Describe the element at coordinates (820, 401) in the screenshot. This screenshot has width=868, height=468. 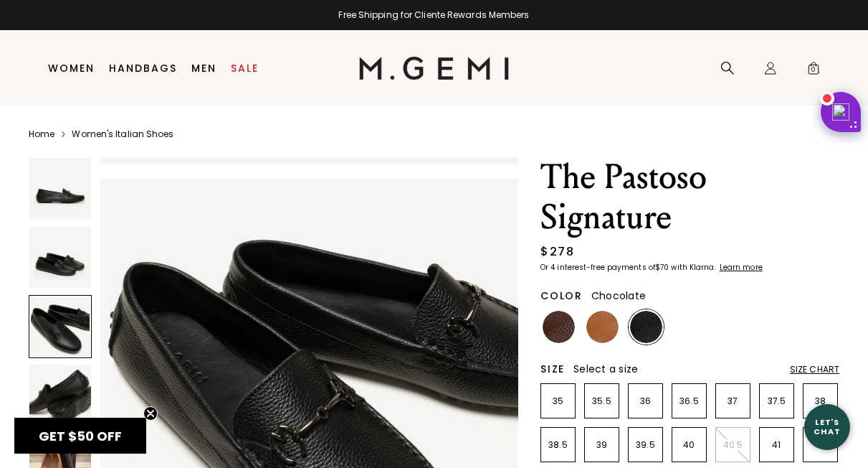
I see `p: 38` at that location.